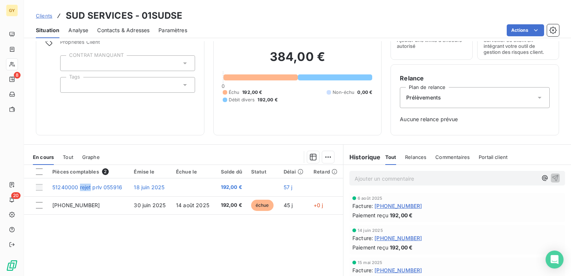 Image resolution: width=571 pixels, height=276 pixels. Describe the element at coordinates (193, 172) in the screenshot. I see `div: Échue le` at that location.